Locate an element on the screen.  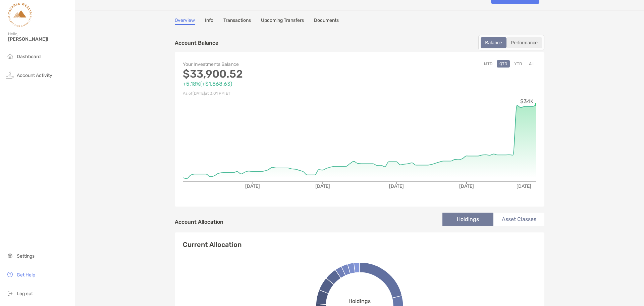
h4: Account Allocation is located at coordinates (199, 222).